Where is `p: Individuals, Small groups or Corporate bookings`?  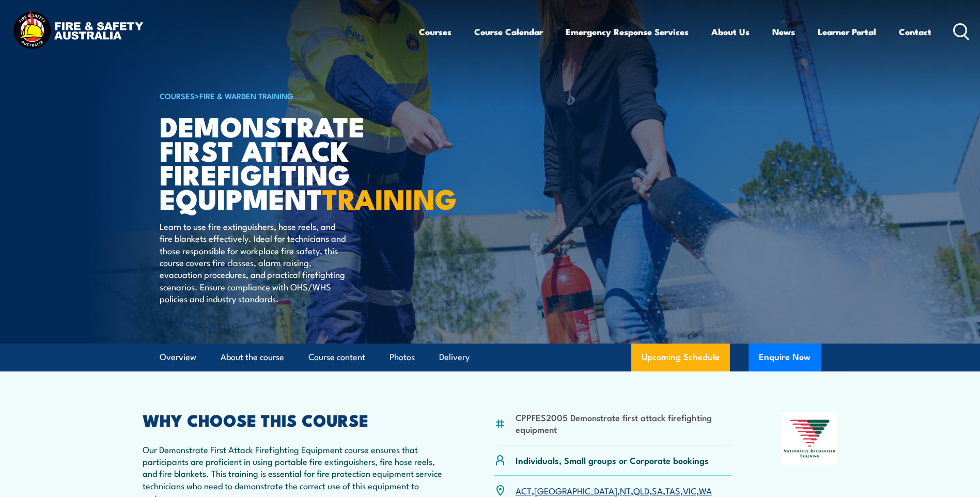
p: Individuals, Small groups or Corporate bookings is located at coordinates (613, 460).